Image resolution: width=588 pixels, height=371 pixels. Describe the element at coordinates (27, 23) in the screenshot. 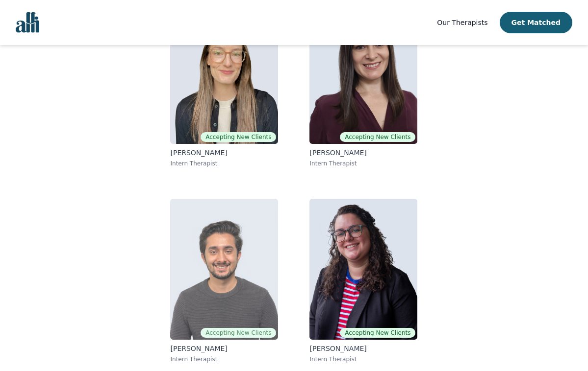

I see `img: alli logo` at that location.